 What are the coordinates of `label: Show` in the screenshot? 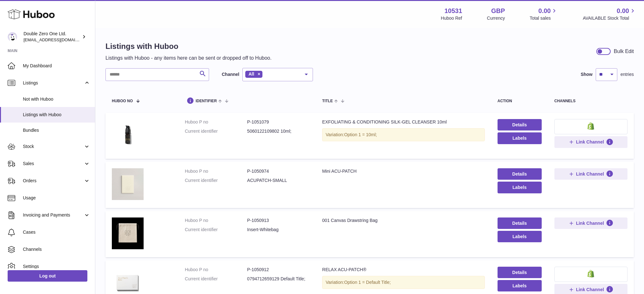 It's located at (587, 74).